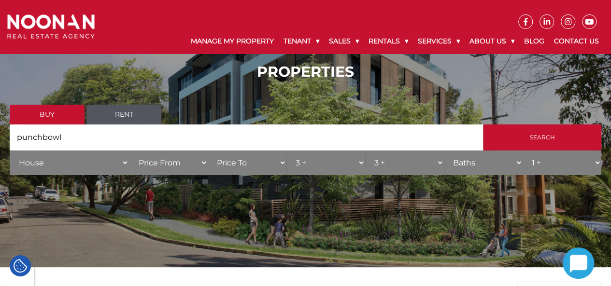 This screenshot has width=611, height=286. I want to click on a: Blog, so click(534, 41).